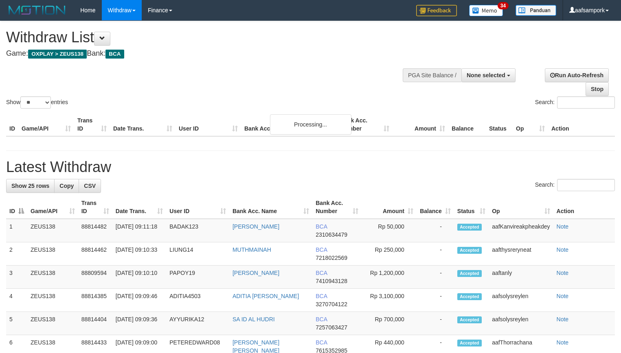 This screenshot has width=621, height=353. What do you see at coordinates (311, 125) in the screenshot?
I see `div: Processing...` at bounding box center [311, 125].